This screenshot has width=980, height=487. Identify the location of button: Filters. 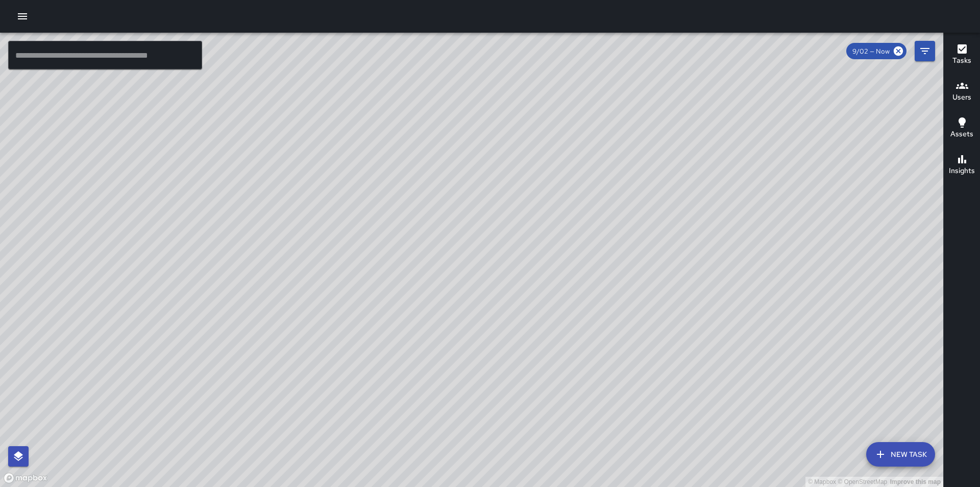
(925, 51).